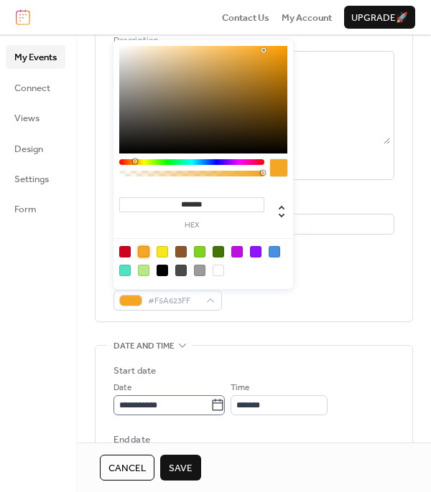  Describe the element at coordinates (306, 17) in the screenshot. I see `a: My Account` at that location.